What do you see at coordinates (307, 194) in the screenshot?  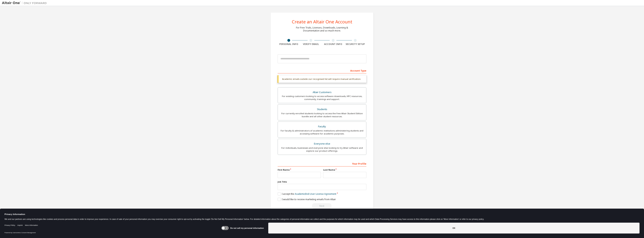 I see `label: I accept the` at bounding box center [307, 194].